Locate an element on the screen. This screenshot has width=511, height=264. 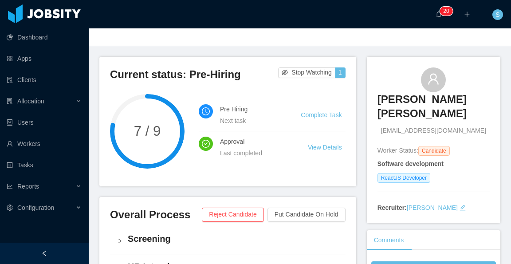
h4: Screening is located at coordinates (233, 238).